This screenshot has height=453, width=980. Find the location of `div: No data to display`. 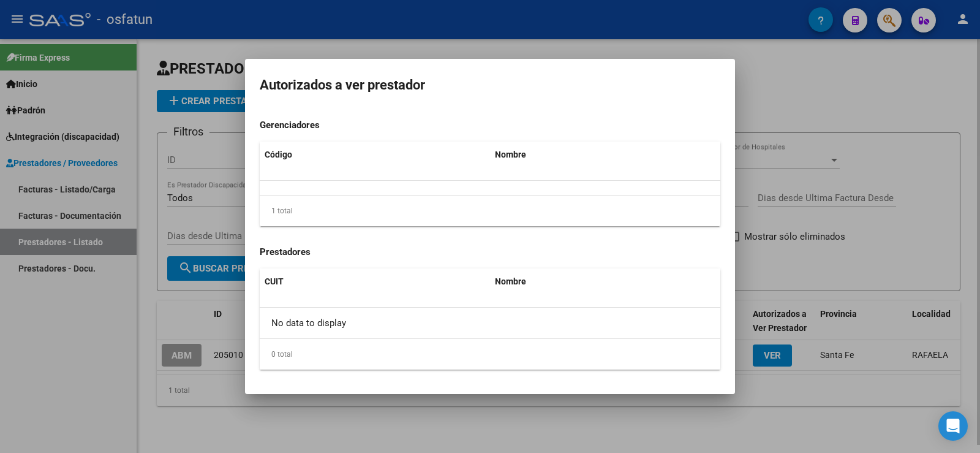

div: No data to display is located at coordinates (490, 323).